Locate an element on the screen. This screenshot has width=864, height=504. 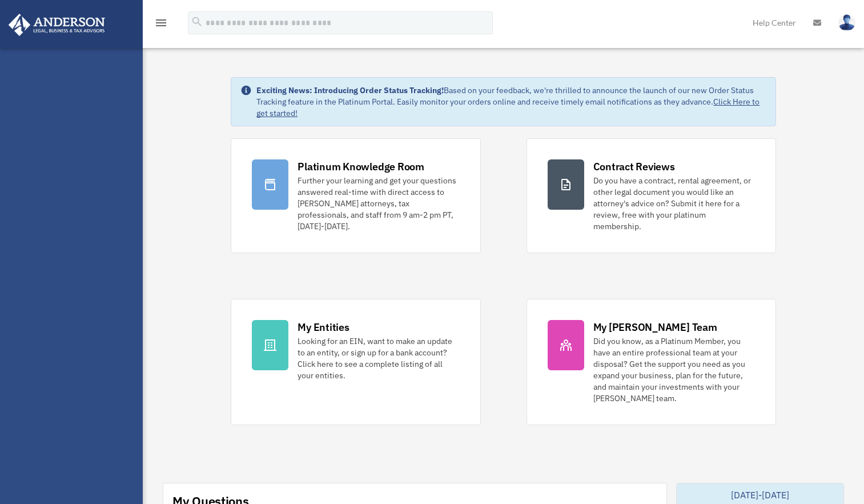
a: Platinum Knowledge Room Further your learning and get your questions answered real-time with dire... is located at coordinates (355, 196).